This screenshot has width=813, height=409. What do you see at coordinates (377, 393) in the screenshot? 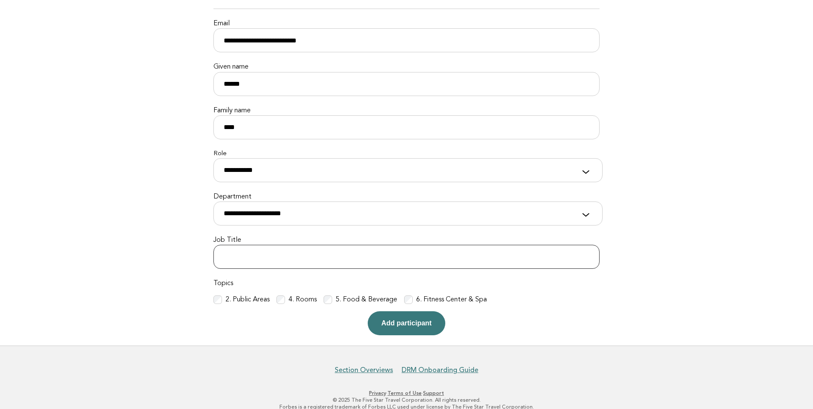
I see `a: Privacy` at bounding box center [377, 393].